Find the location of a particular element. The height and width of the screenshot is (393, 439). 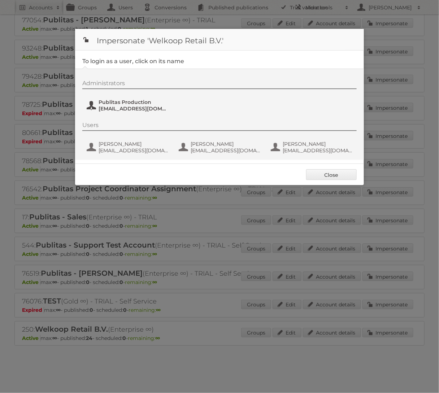

a: Close is located at coordinates (331, 175).